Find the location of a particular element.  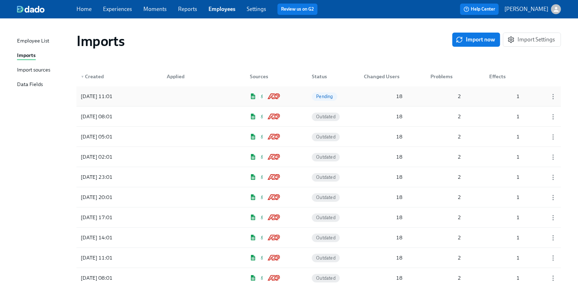

a: Moments is located at coordinates (155, 9).